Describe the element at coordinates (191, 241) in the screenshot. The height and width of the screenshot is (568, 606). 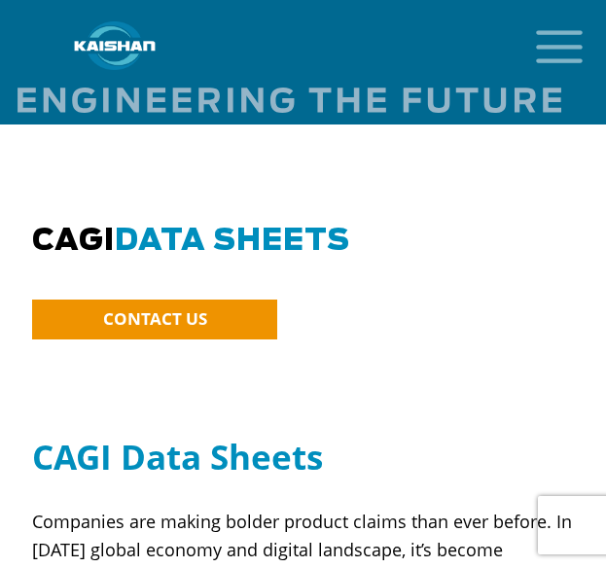
I see `span: CAGI` at that location.